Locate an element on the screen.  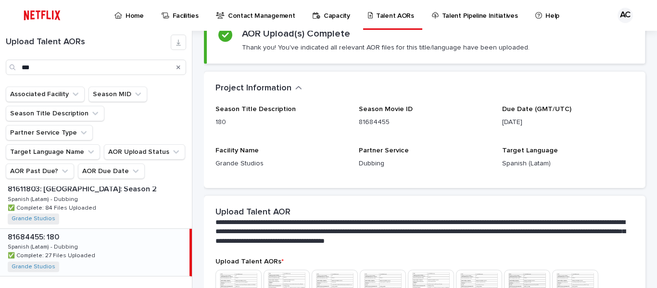
button: Project Information is located at coordinates (259, 89).